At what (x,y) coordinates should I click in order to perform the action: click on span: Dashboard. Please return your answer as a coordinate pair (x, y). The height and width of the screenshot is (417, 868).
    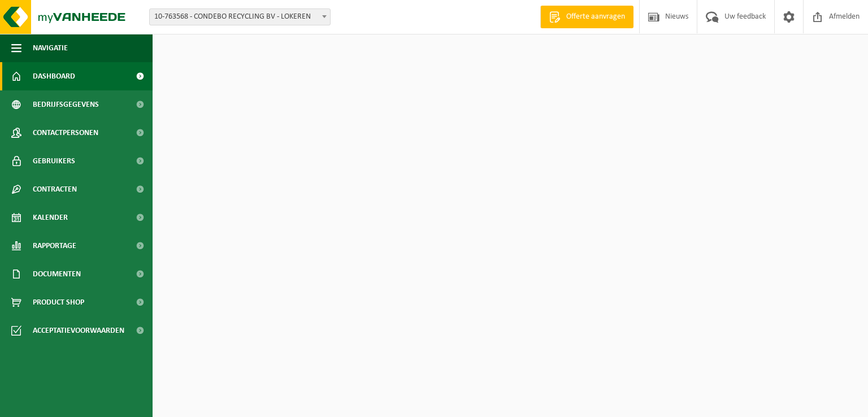
    Looking at the image, I should click on (54, 76).